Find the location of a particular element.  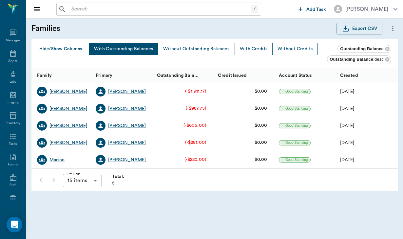

button: Without Outstanding Balances is located at coordinates (196, 49).